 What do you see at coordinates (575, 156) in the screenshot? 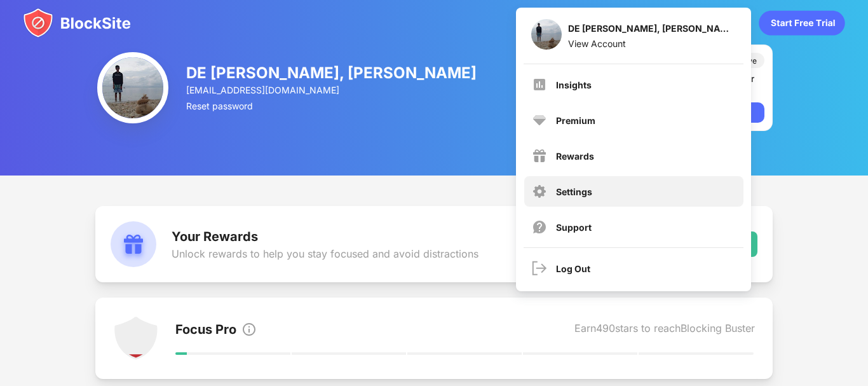
I see `div: Rewards` at bounding box center [575, 156].